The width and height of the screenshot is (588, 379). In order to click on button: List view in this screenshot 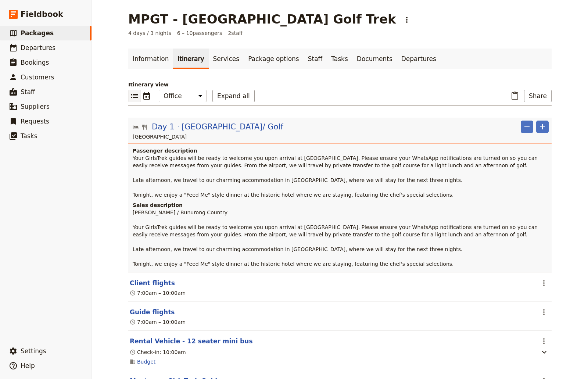, I will do `click(134, 96)`.